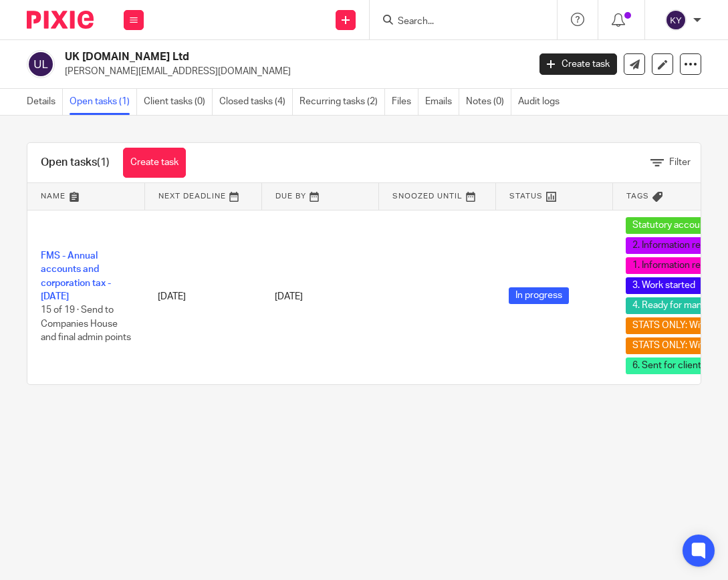  I want to click on a: Details, so click(45, 102).